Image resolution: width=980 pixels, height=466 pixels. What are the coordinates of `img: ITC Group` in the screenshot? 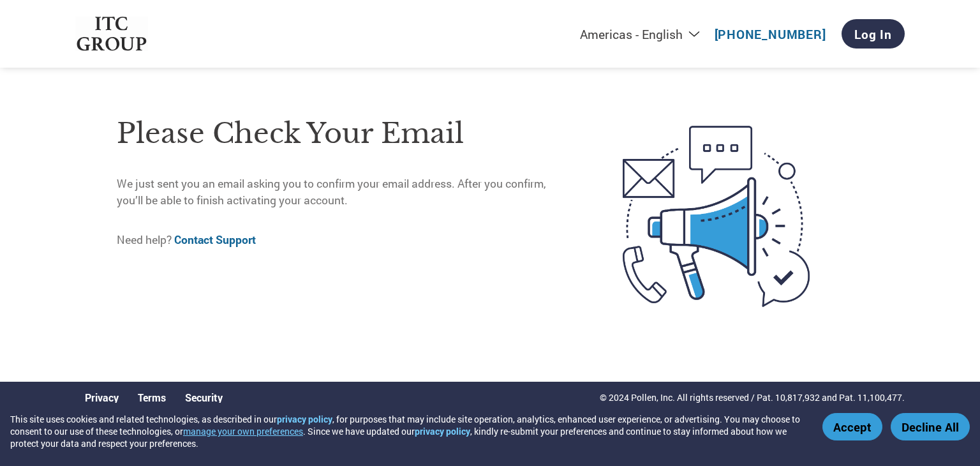 It's located at (111, 34).